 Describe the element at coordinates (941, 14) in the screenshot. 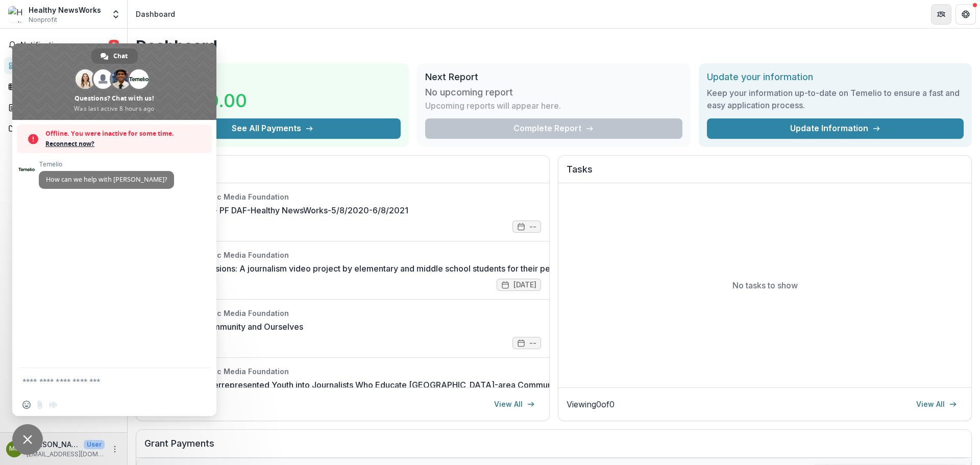

I see `button: Partners` at that location.